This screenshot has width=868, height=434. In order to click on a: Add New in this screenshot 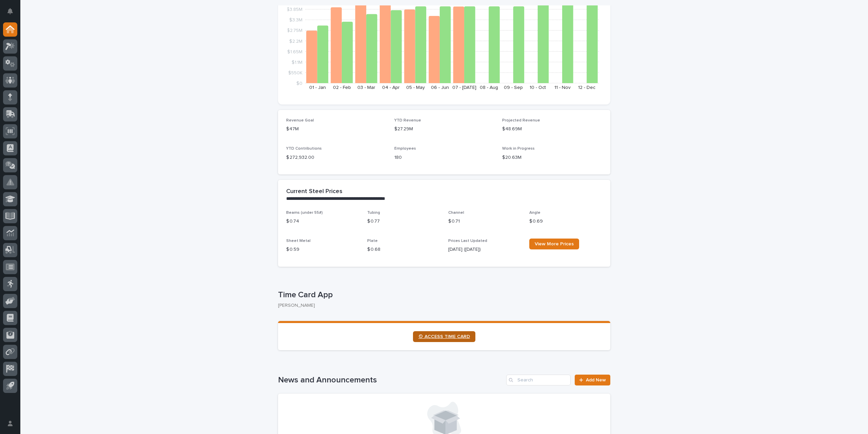, I will do `click(593, 380)`.